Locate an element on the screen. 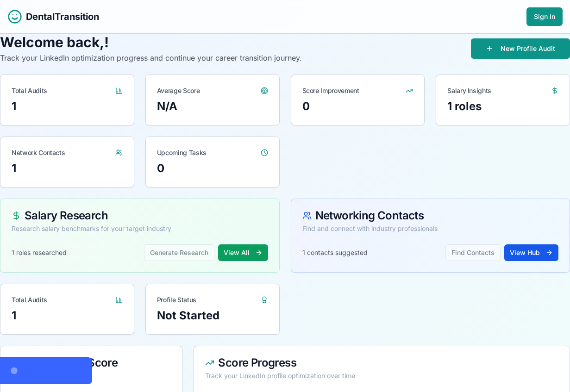 The height and width of the screenshot is (392, 570). div: Average Score is located at coordinates (178, 91).